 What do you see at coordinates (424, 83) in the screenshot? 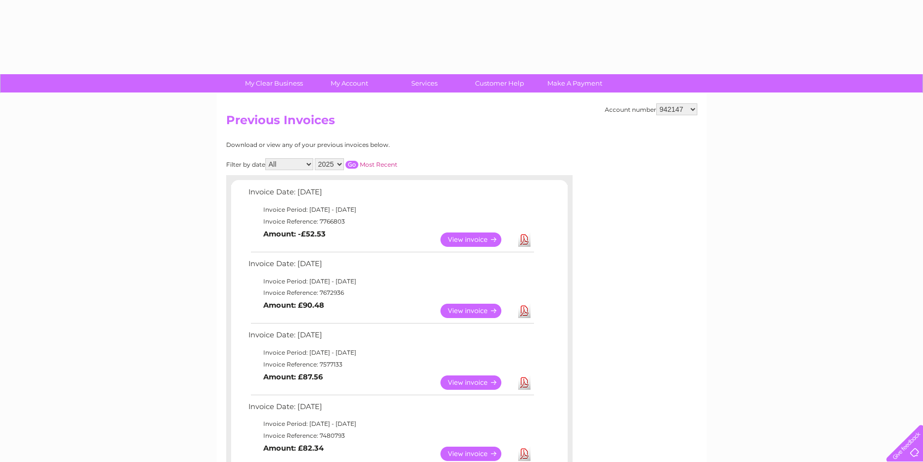
I see `a: Services` at bounding box center [424, 83].